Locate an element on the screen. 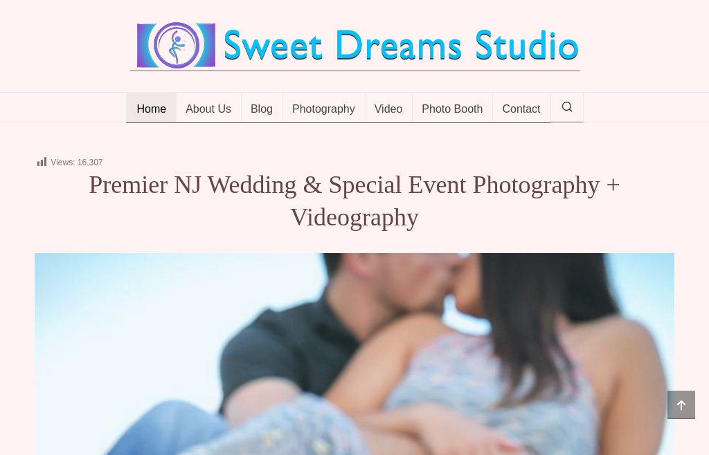 The width and height of the screenshot is (709, 455). span: Blog is located at coordinates (262, 110).